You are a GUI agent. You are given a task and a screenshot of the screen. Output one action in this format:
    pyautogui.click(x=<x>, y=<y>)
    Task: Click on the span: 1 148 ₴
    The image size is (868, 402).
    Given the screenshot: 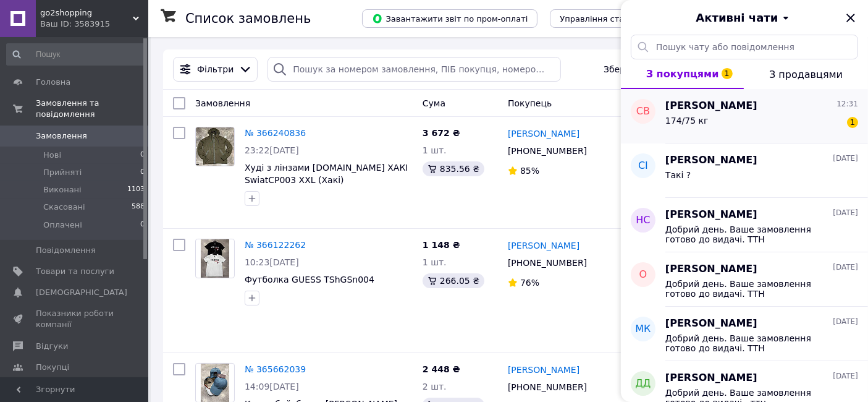 What is the action you would take?
    pyautogui.click(x=441, y=244)
    